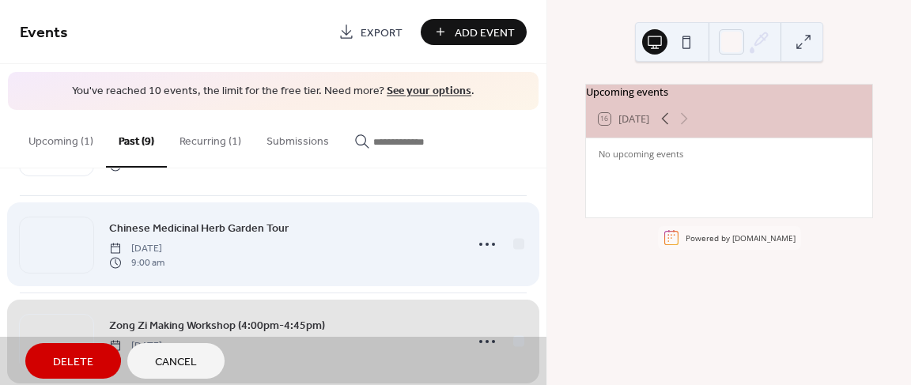  I want to click on span: Events, so click(43, 32).